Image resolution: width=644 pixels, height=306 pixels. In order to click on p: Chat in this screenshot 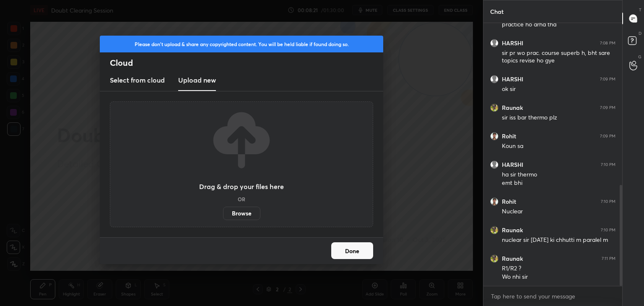, I will do `click(497, 12)`.